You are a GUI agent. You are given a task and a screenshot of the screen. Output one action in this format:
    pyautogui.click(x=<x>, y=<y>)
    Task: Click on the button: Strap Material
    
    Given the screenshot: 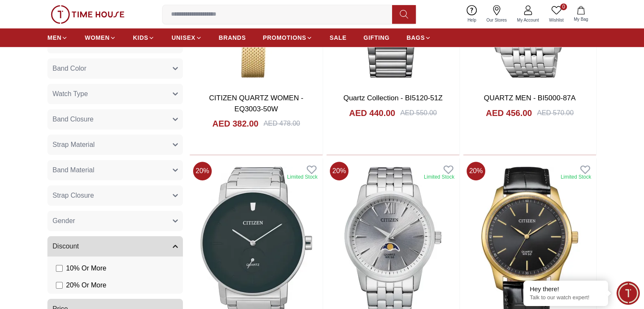 What is the action you would take?
    pyautogui.click(x=115, y=145)
    